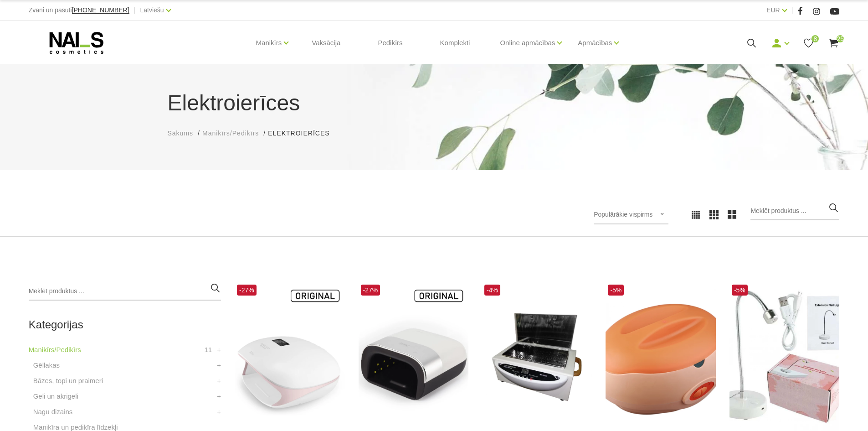  I want to click on span: 11, so click(208, 350).